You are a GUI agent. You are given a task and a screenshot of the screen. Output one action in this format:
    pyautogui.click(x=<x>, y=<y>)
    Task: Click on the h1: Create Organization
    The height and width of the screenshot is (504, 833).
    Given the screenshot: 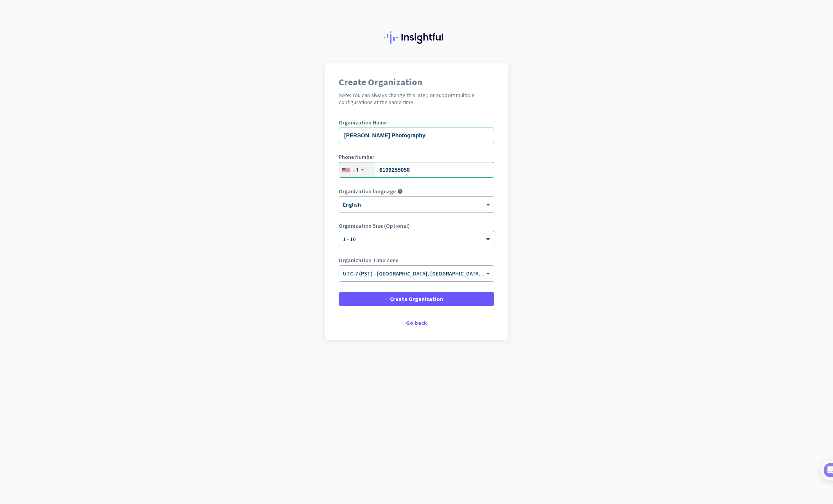 What is the action you would take?
    pyautogui.click(x=416, y=82)
    